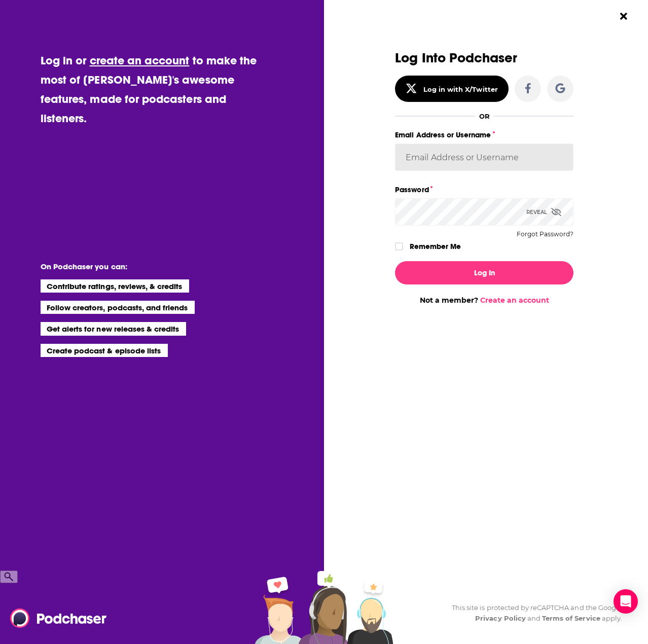 The width and height of the screenshot is (648, 644). What do you see at coordinates (139, 61) in the screenshot?
I see `a: create an account` at bounding box center [139, 61].